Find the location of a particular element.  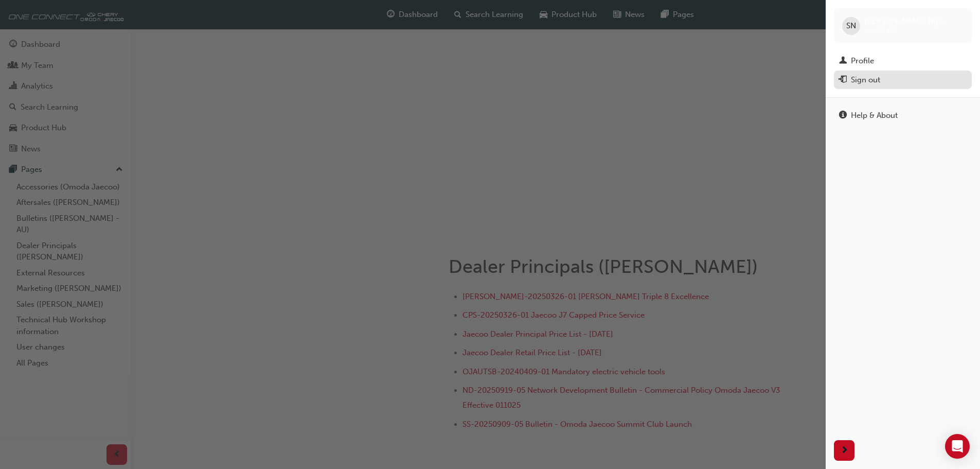

div: Open Intercom Messenger is located at coordinates (957, 447).